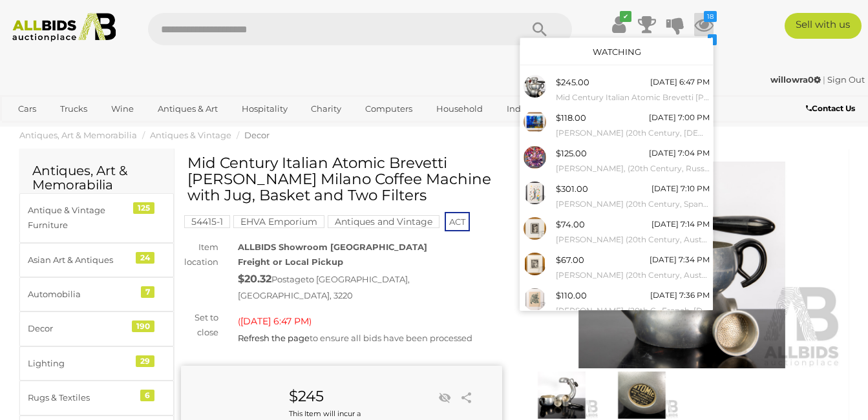 The width and height of the screenshot is (868, 420). What do you see at coordinates (200, 325) in the screenshot?
I see `div: Set to close` at bounding box center [200, 325].